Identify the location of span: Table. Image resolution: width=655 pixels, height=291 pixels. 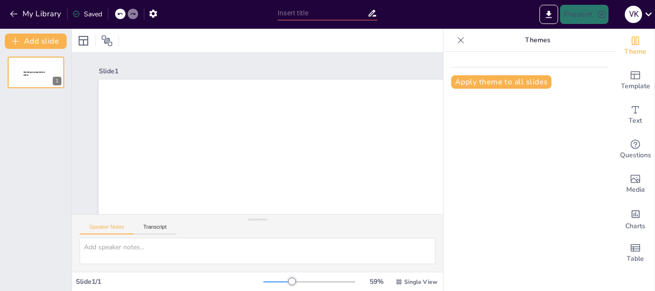
(636, 259).